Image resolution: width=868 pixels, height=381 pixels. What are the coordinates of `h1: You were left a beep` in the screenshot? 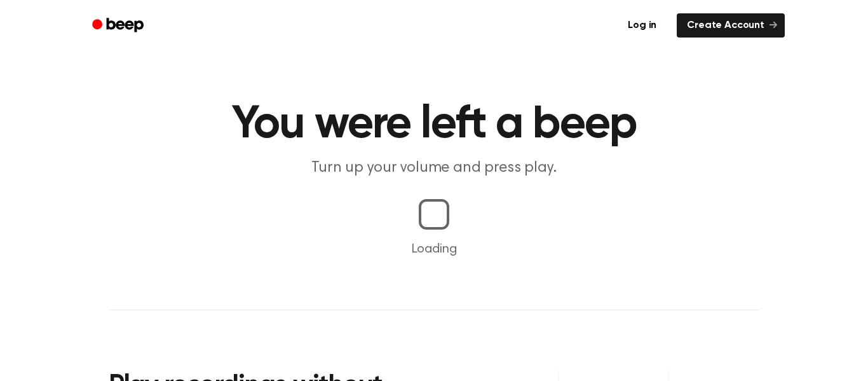 It's located at (434, 124).